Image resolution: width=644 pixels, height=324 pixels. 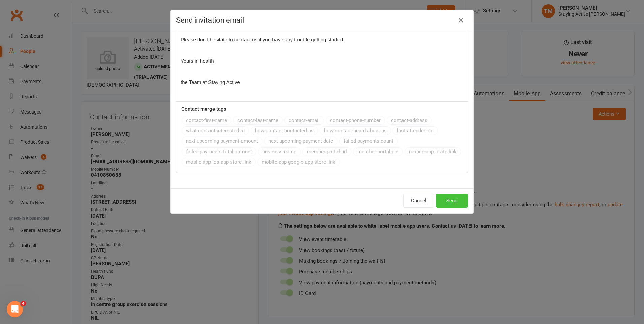 What do you see at coordinates (204, 109) in the screenshot?
I see `label: Contact merge tags` at bounding box center [204, 109].